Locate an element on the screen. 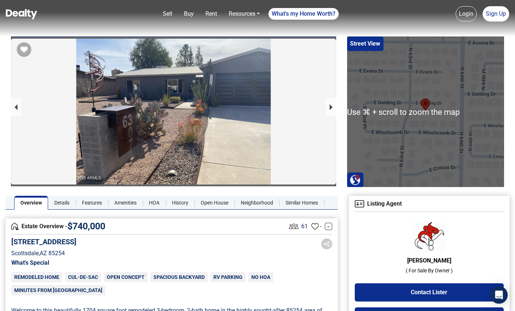 Image resolution: width=515 pixels, height=311 pixels. span: Open Concept is located at coordinates (126, 277).